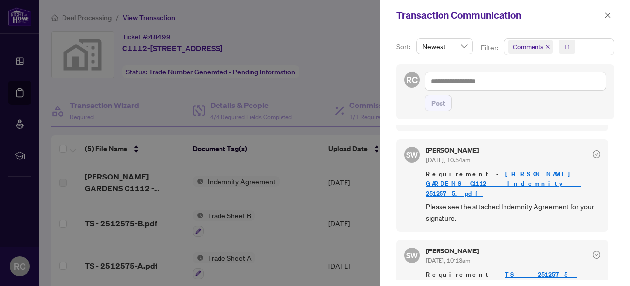  Describe the element at coordinates (404, 47) in the screenshot. I see `p: Sort:` at that location.